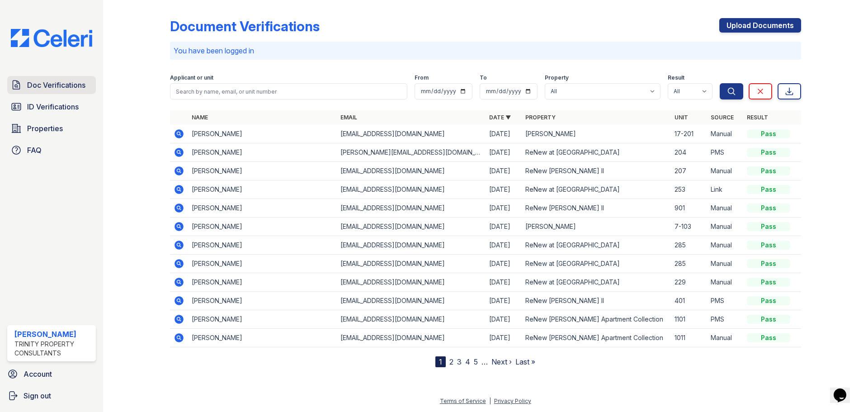 This screenshot has height=412, width=868. I want to click on td: 401, so click(688, 301).